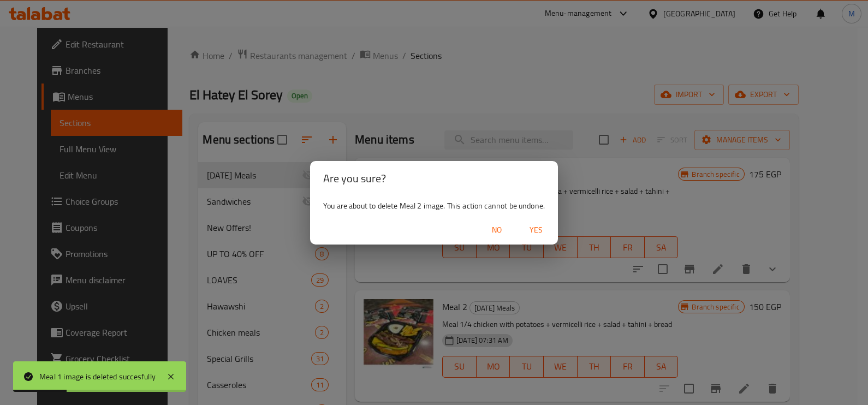 Image resolution: width=868 pixels, height=405 pixels. What do you see at coordinates (497, 230) in the screenshot?
I see `span: No` at bounding box center [497, 230].